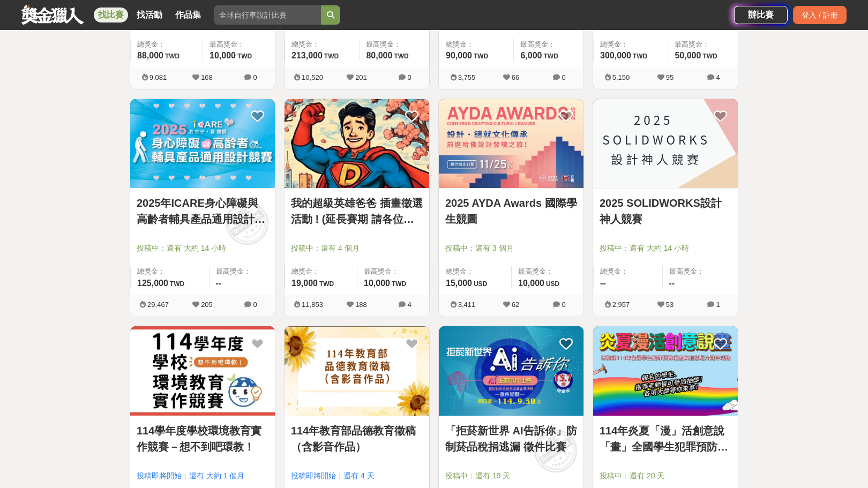  I want to click on span: 1, so click(717, 304).